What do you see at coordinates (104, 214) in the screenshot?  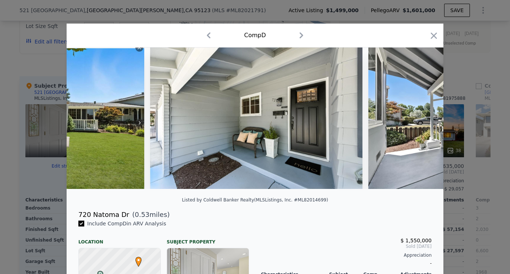 I see `div: 720 Natoma Dr` at bounding box center [104, 214].